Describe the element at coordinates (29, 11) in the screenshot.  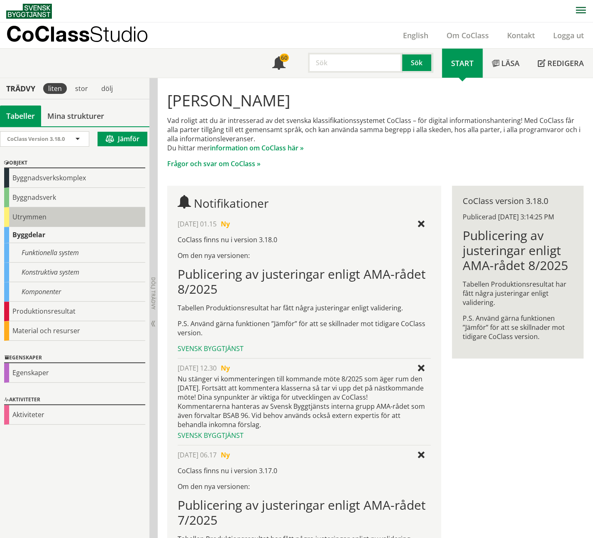
I see `img: Svensk Byggtjänst` at that location.